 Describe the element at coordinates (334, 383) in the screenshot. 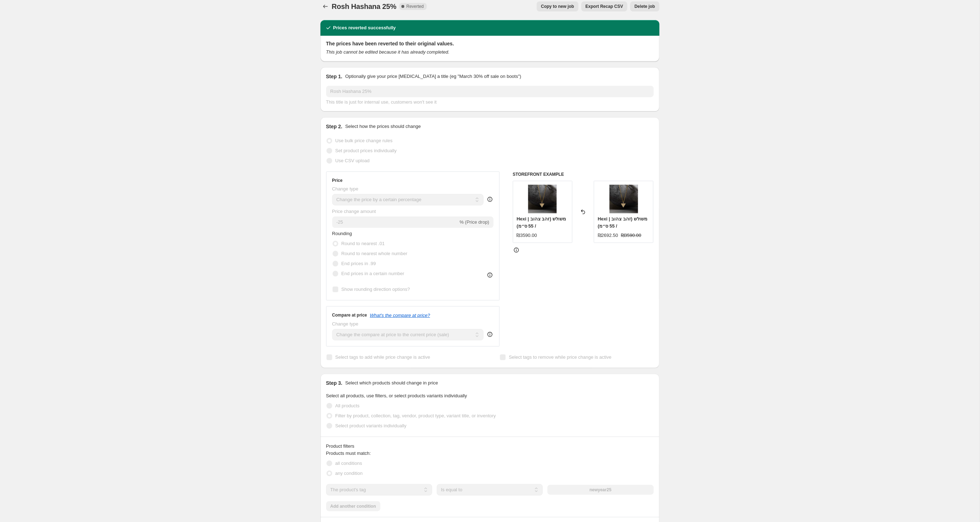

I see `h2: Step 3.` at that location.